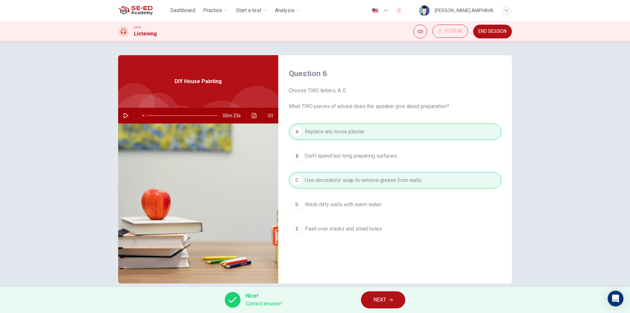  What do you see at coordinates (183, 11) in the screenshot?
I see `span: Dashboard` at bounding box center [183, 11].